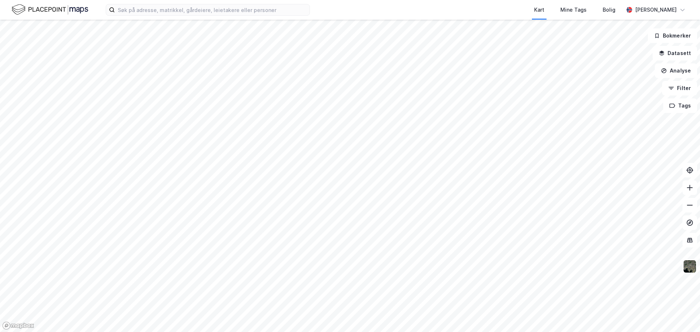 The height and width of the screenshot is (332, 700). What do you see at coordinates (212, 10) in the screenshot?
I see `input: Søk på adresse, matrikkel, gårdeiere, leietakere eller personer` at bounding box center [212, 10].